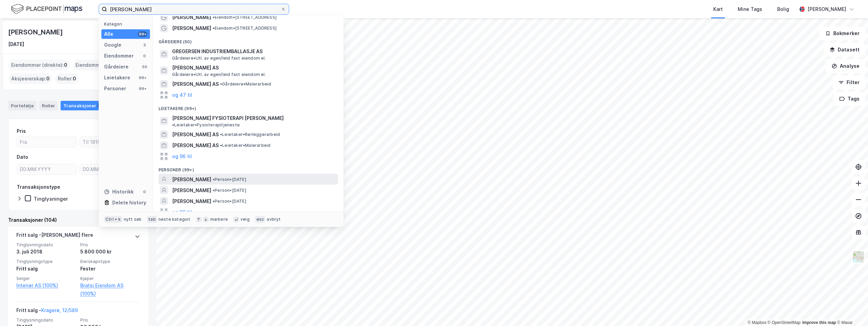 Image resolution: width=868 pixels, height=326 pixels. What do you see at coordinates (113, 45) in the screenshot?
I see `div: Google` at bounding box center [113, 45].